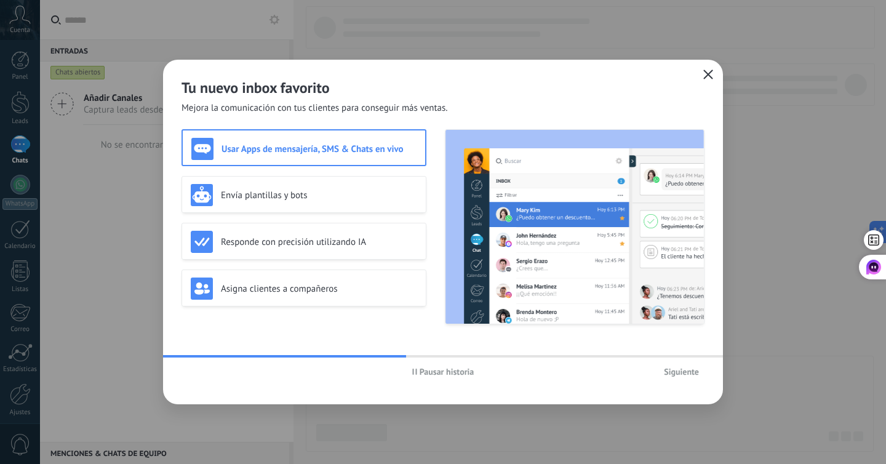  Describe the element at coordinates (314, 108) in the screenshot. I see `span: Mejora la comunicación con tus clientes para conseguir más ventas.` at that location.